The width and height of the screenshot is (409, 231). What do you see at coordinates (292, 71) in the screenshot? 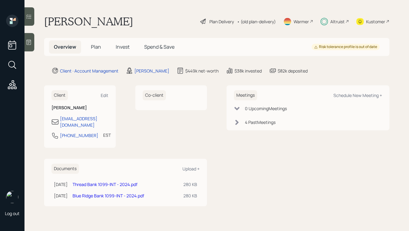
I see `div: $82k deposited` at bounding box center [292, 71].